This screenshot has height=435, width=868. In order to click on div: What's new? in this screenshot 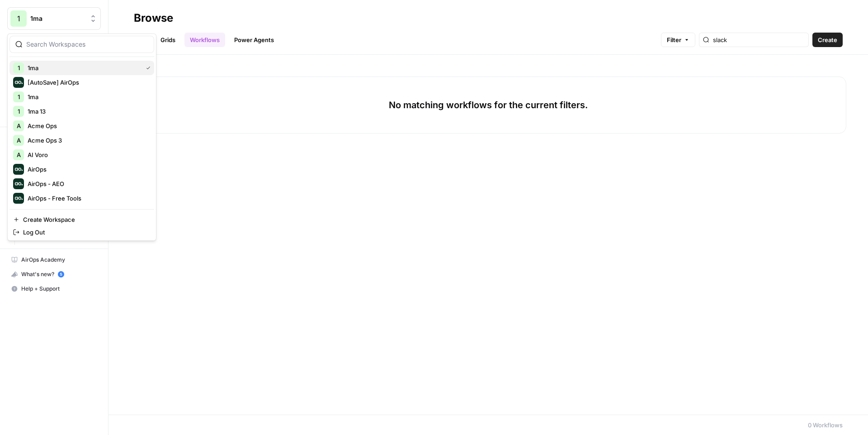, I will do `click(54, 274)`.